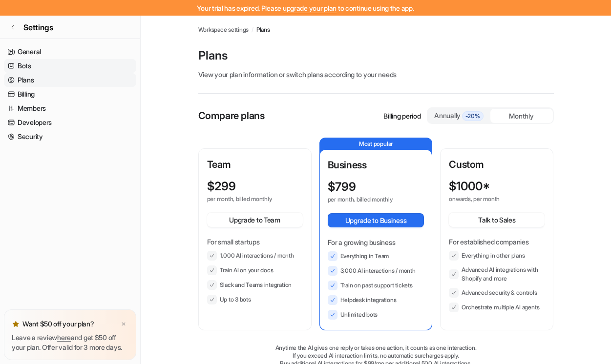  What do you see at coordinates (231, 116) in the screenshot?
I see `p: Compare plans` at bounding box center [231, 116].